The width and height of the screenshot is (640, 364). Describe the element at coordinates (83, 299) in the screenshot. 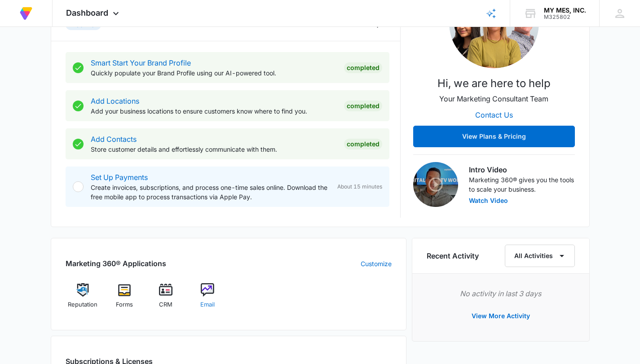

I see `a: Reputation` at that location.